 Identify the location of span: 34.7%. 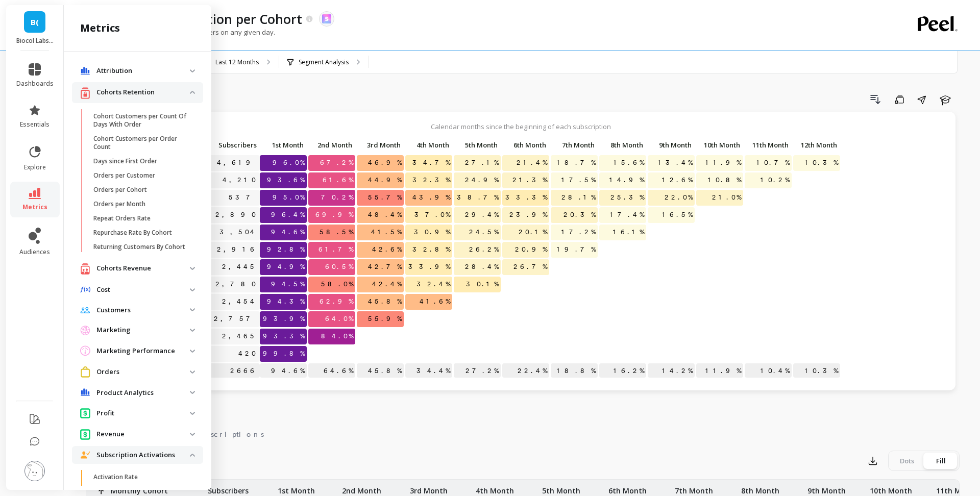
(432, 163).